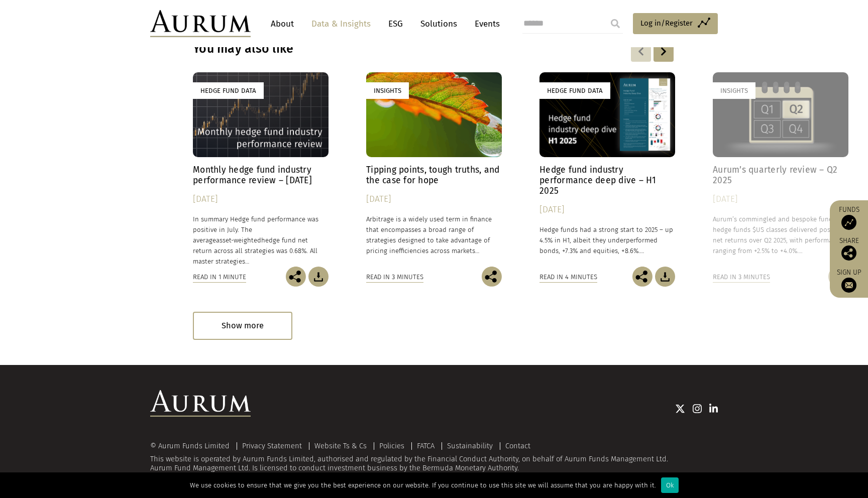  What do you see at coordinates (282, 24) in the screenshot?
I see `a: About` at bounding box center [282, 24].